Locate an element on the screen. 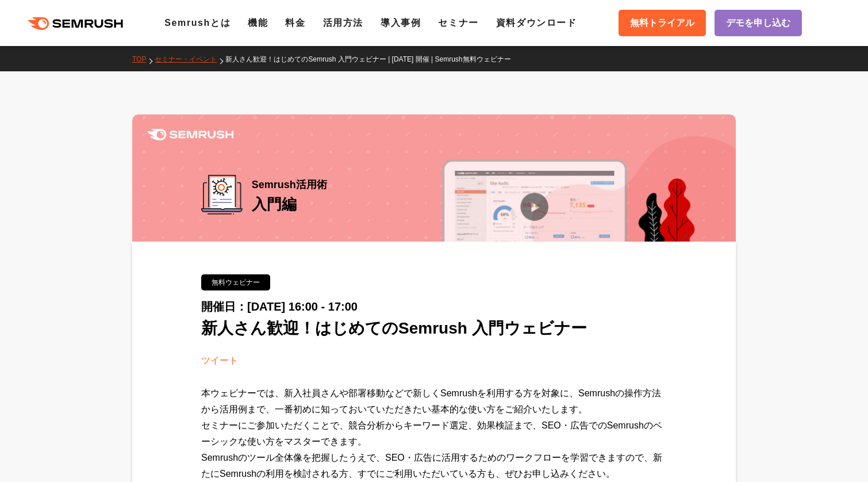 This screenshot has height=482, width=868. span: 新人さん歓迎！はじめてのSemrush 入門ウェビナー is located at coordinates (394, 328).